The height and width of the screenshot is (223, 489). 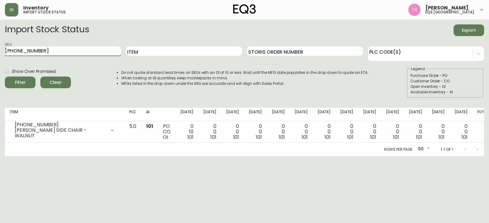 What do you see at coordinates (445, 81) in the screenshot?
I see `div: Customer Order - CO` at bounding box center [445, 81].